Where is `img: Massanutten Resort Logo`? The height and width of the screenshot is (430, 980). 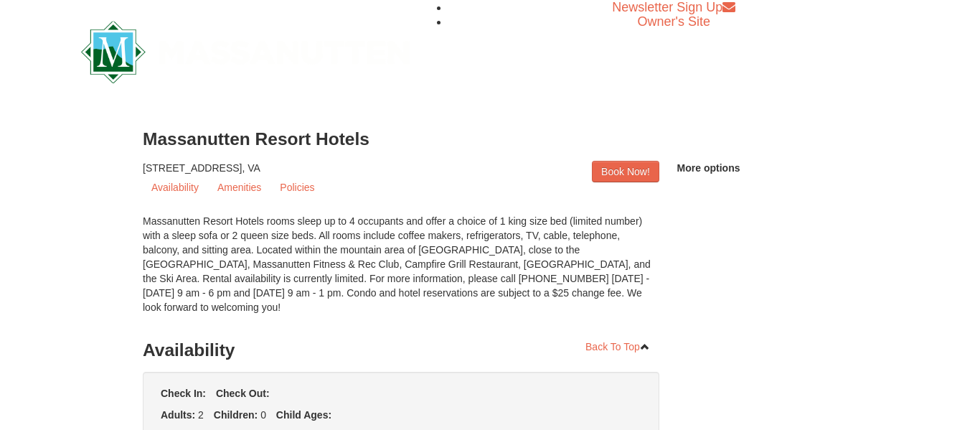 img: Massanutten Resort Logo is located at coordinates (246, 52).